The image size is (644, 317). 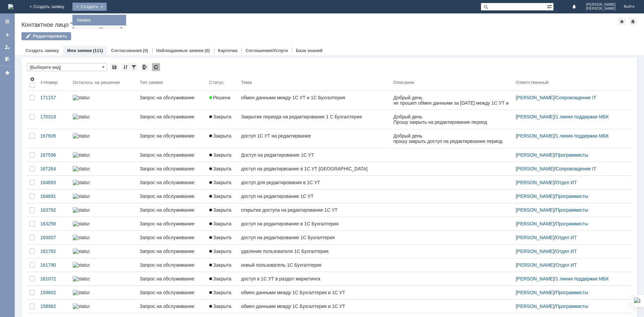 What do you see at coordinates (576, 98) in the screenshot?
I see `a: Сопровождение IT` at bounding box center [576, 98].